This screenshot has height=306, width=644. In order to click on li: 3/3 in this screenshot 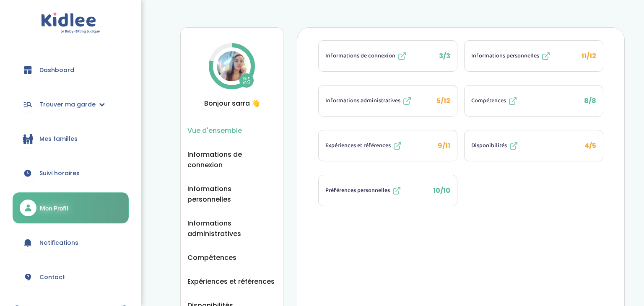, I will do `click(388, 56)`.